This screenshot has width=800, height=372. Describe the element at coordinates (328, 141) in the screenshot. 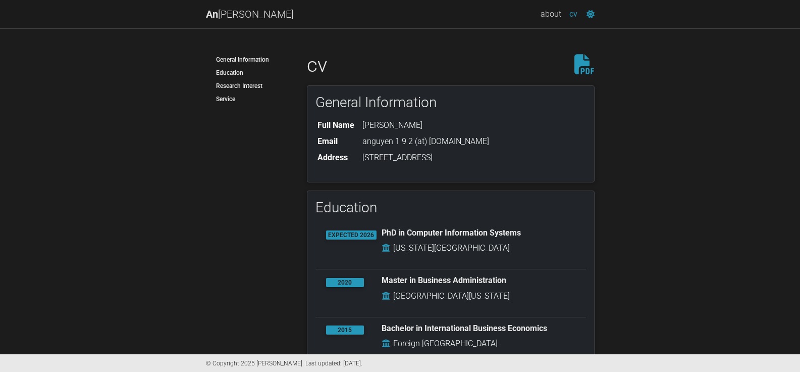

I see `b: Email` at that location.